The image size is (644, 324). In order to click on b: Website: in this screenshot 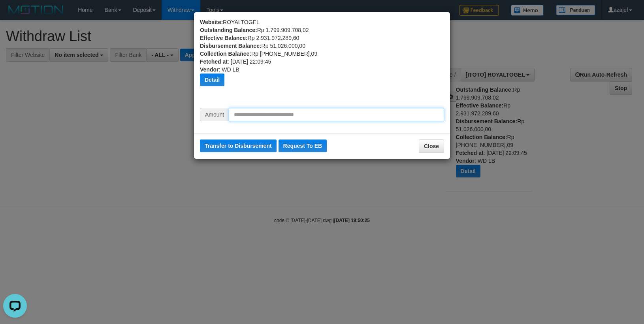, I will do `click(211, 22)`.